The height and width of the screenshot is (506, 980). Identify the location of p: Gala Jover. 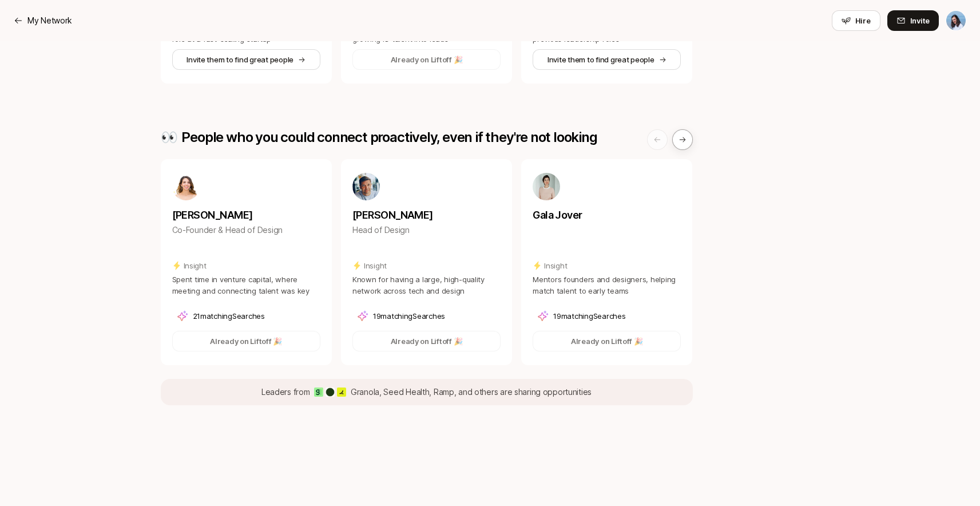
(607, 215).